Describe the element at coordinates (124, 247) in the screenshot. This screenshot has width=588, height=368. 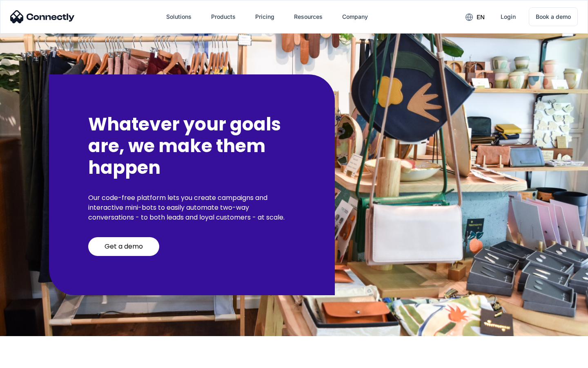
I see `div: Get a demo` at that location.